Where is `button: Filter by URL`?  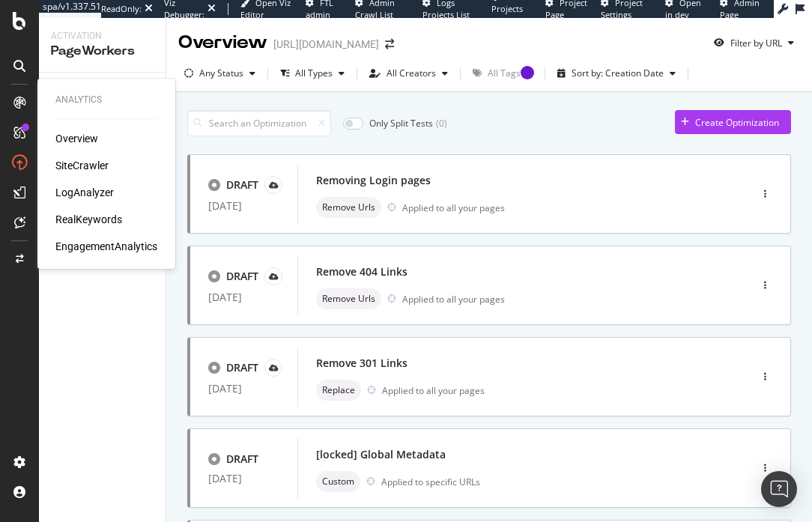
button: Filter by URL is located at coordinates (754, 43).